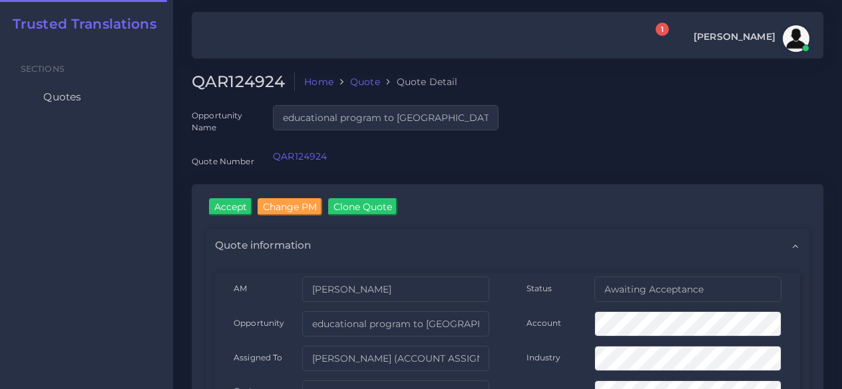 The height and width of the screenshot is (389, 842). I want to click on a: Quote, so click(365, 82).